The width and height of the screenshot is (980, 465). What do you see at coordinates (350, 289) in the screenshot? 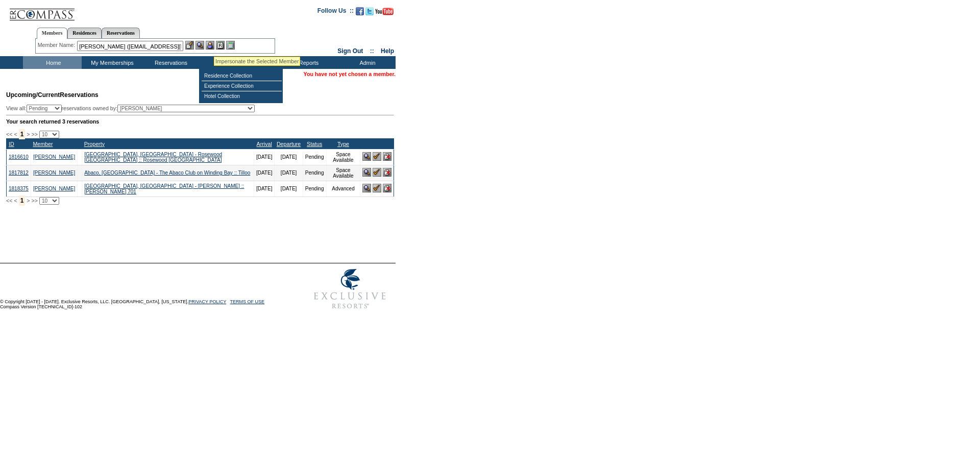
I see `img: Exclusive Resorts` at bounding box center [350, 289].